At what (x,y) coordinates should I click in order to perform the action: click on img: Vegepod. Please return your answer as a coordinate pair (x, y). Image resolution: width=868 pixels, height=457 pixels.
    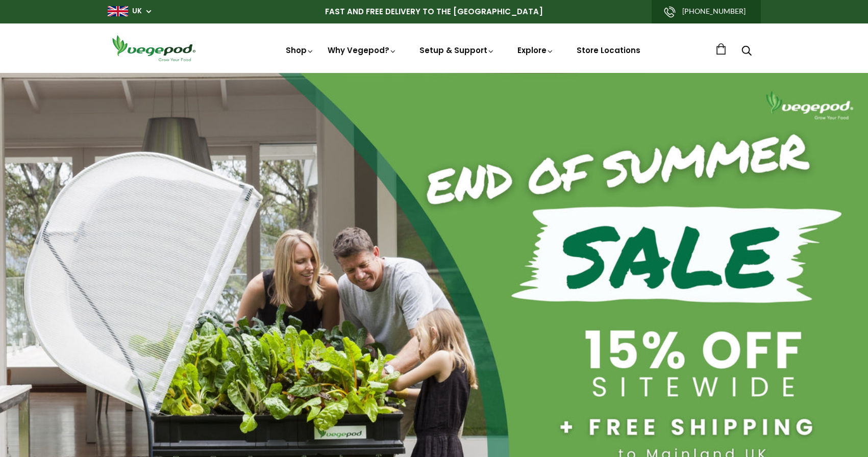
    Looking at the image, I should click on (154, 48).